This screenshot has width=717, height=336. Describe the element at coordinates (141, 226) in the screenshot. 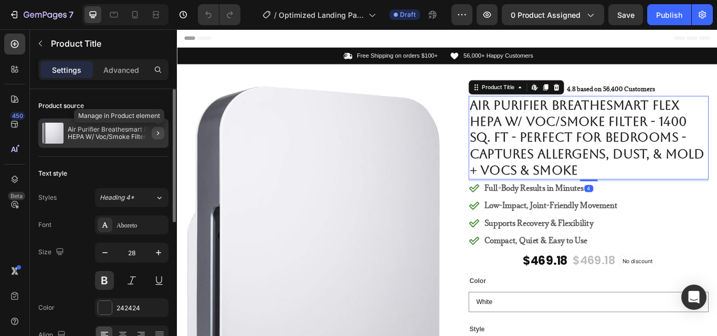

I see `div: Aboreto` at that location.